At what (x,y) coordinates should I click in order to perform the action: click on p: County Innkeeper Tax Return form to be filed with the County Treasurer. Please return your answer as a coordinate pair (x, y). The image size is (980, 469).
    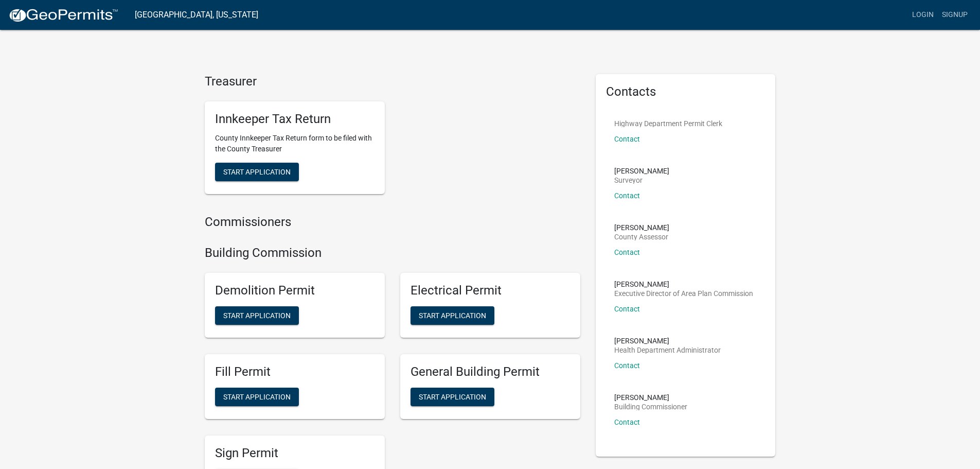
    Looking at the image, I should click on (295, 144).